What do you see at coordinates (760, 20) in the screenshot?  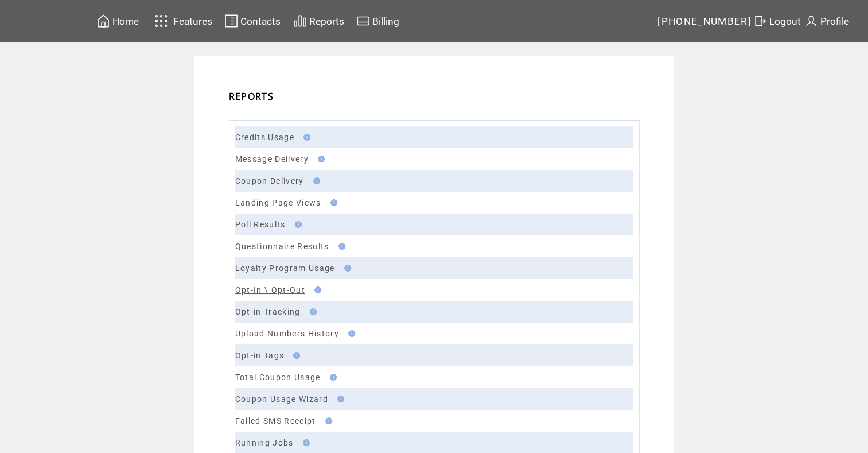 I see `img: exit.svg` at bounding box center [760, 20].